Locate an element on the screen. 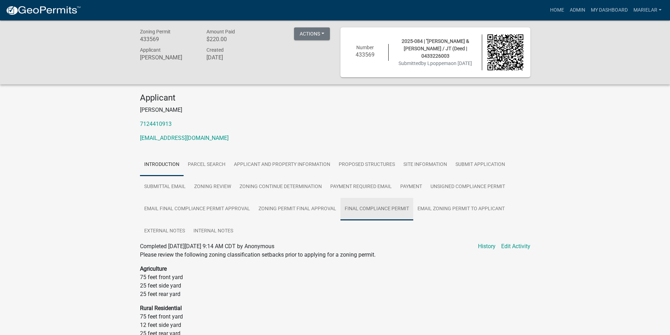 This screenshot has height=335, width=670. a: marielar is located at coordinates (648, 10).